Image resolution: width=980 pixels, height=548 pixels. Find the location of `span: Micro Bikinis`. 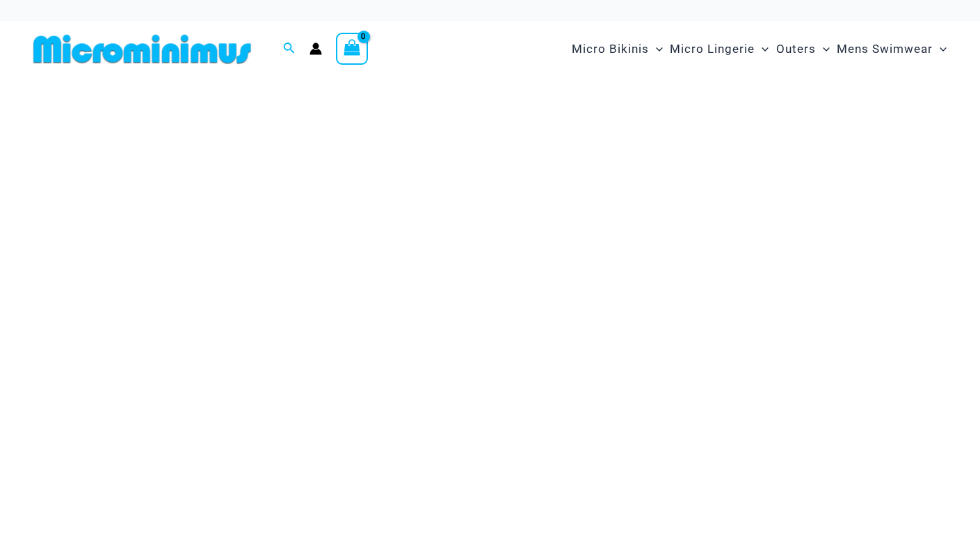

span: Micro Bikinis is located at coordinates (610, 49).